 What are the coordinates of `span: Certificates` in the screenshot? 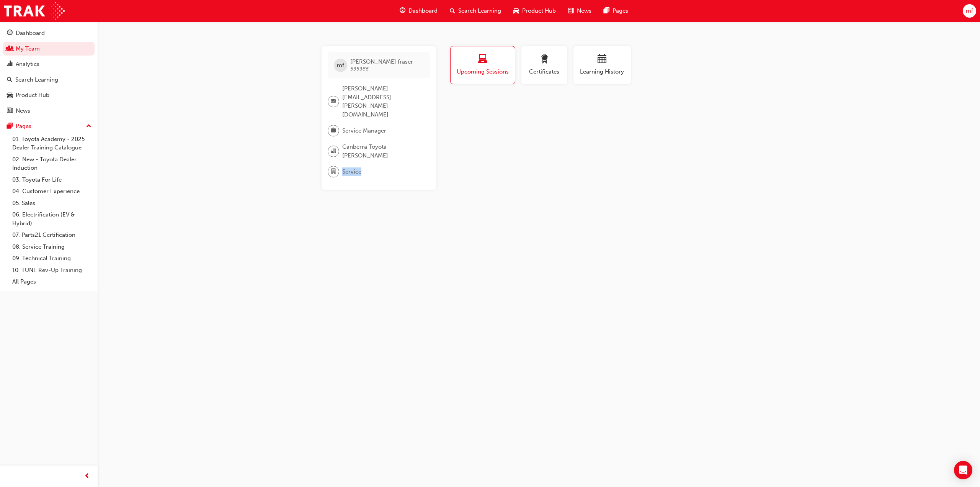 It's located at (545, 72).